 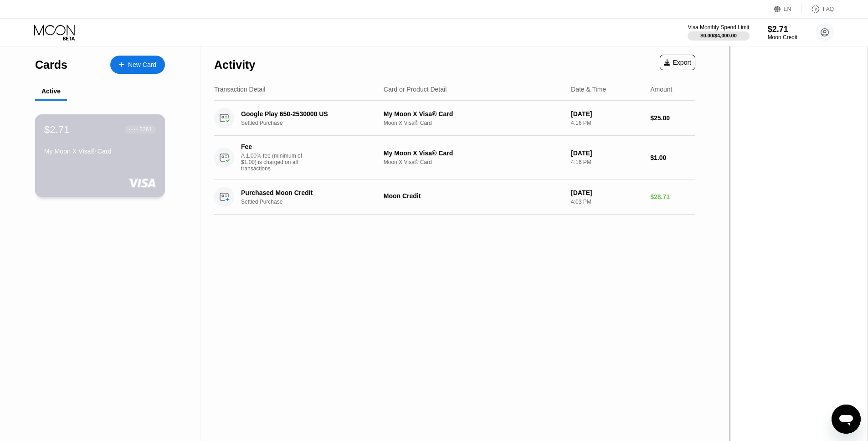 I want to click on div: FeeA 1.00% fee (minimum of $1.00) is charged on all transactionsMy Moon X Visa® CardMoon X Visa® ..., so click(x=455, y=158).